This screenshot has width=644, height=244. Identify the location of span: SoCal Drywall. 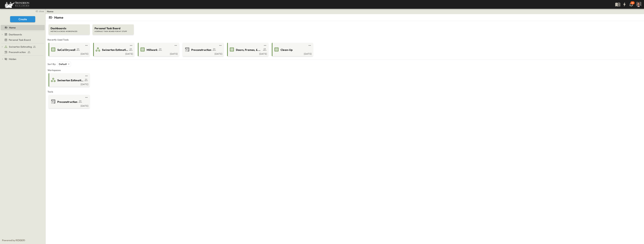
(66, 50).